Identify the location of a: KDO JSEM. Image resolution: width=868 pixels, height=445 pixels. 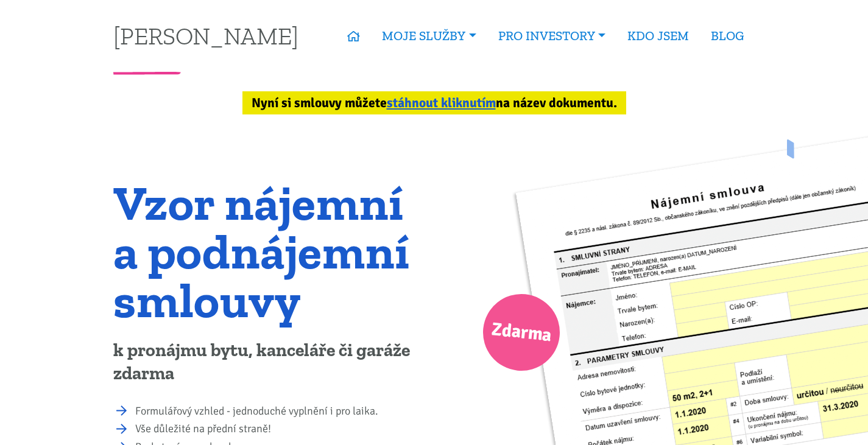
(658, 36).